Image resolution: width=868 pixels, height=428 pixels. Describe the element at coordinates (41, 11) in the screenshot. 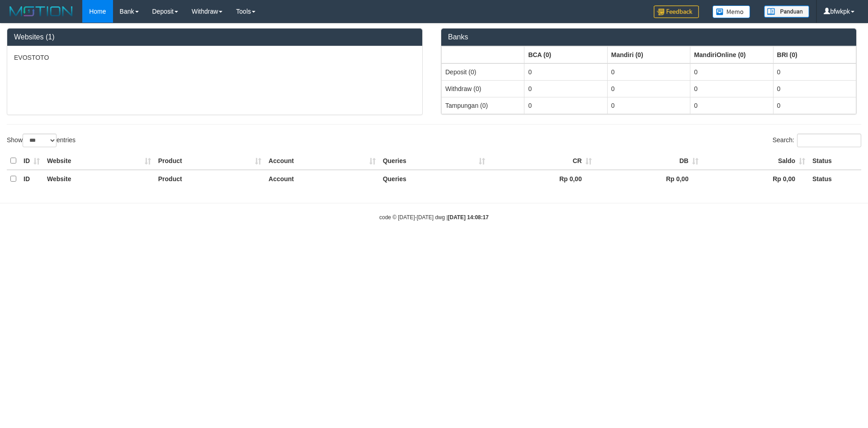

I see `img: MOTION_logo.png` at that location.